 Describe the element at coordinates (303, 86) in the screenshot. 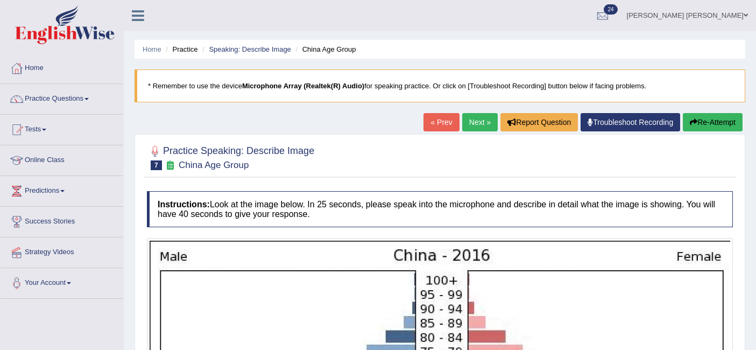

I see `b: Microphone Array (Realtek(R) Audio)` at that location.